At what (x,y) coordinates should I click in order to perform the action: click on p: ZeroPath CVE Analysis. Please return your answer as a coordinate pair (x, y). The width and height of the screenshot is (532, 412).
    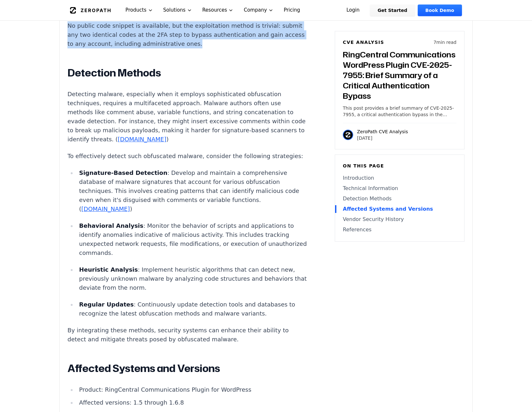
    Looking at the image, I should click on (383, 132).